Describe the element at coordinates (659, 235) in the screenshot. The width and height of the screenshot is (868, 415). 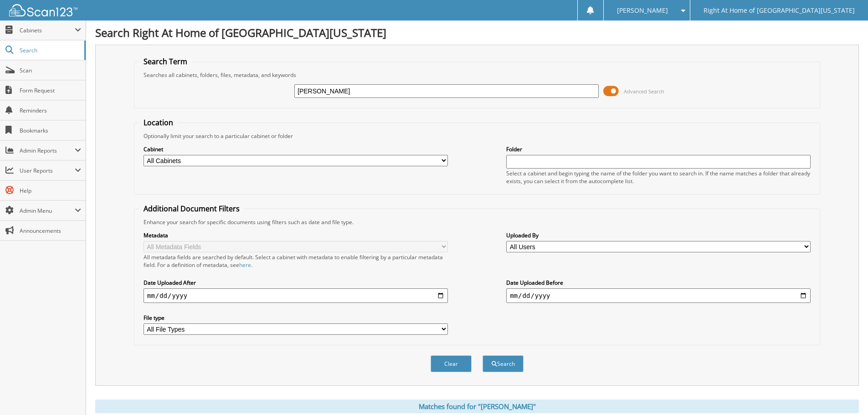
I see `label: Uploaded By` at that location.